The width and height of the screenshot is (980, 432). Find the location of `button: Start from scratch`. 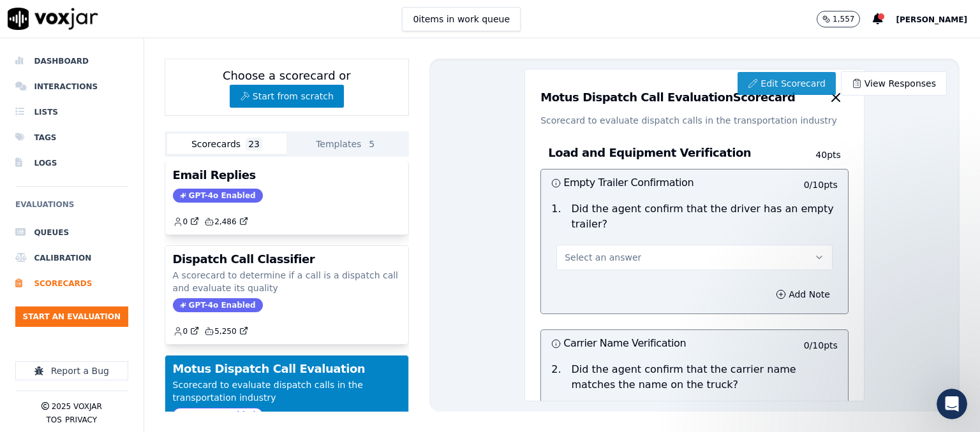

button: Start from scratch is located at coordinates (287, 96).